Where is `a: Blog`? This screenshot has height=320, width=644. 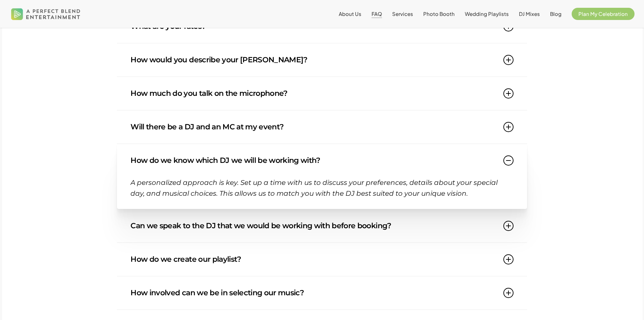
a: Blog is located at coordinates (556, 14).